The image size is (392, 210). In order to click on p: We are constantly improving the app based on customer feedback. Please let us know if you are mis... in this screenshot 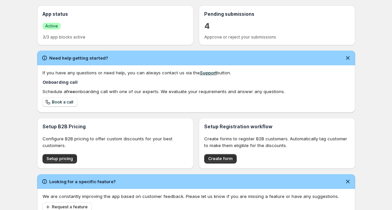, I will do `click(196, 196)`.